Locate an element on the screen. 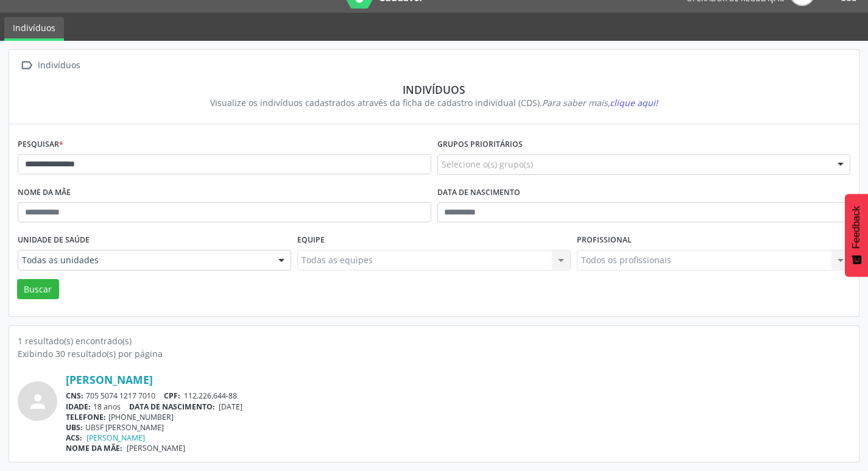  span: TELEFONE: is located at coordinates (86, 417).